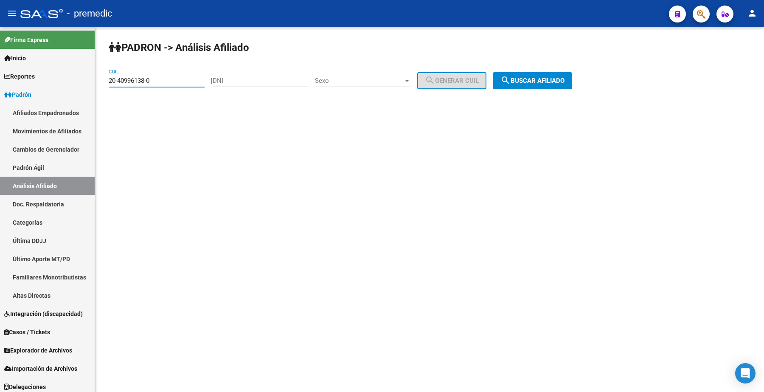 The width and height of the screenshot is (764, 392). Describe the element at coordinates (745, 373) in the screenshot. I see `div: Open Intercom Messenger` at that location.